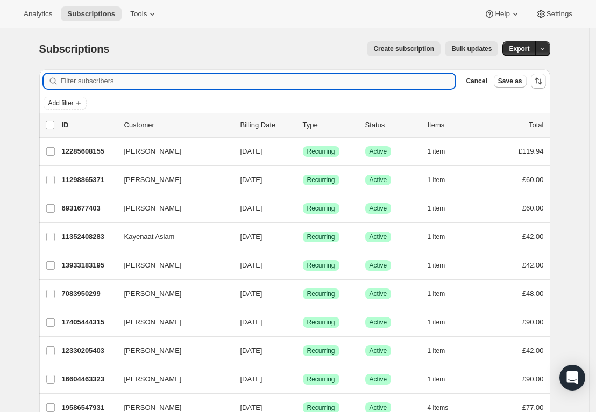  What do you see at coordinates (89, 152) in the screenshot?
I see `p: 12285608155` at bounding box center [89, 152].